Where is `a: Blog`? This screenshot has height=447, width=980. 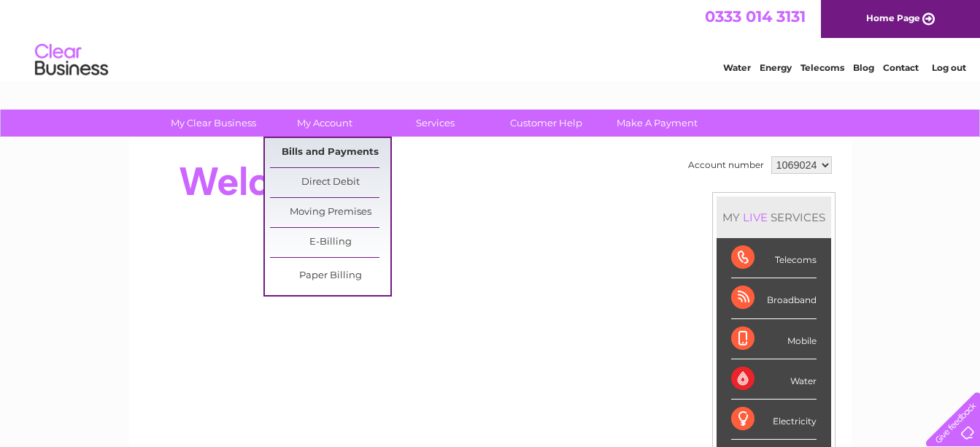
a: Blog is located at coordinates (863, 68).